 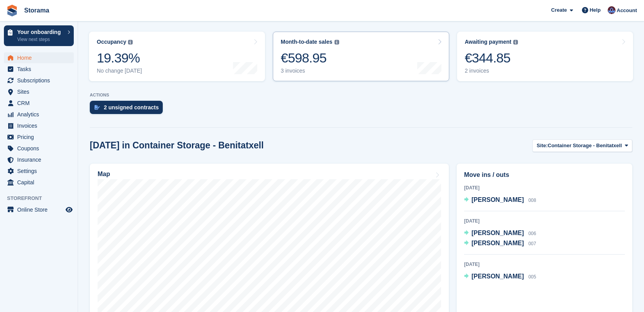 I want to click on span: Home, so click(x=41, y=58).